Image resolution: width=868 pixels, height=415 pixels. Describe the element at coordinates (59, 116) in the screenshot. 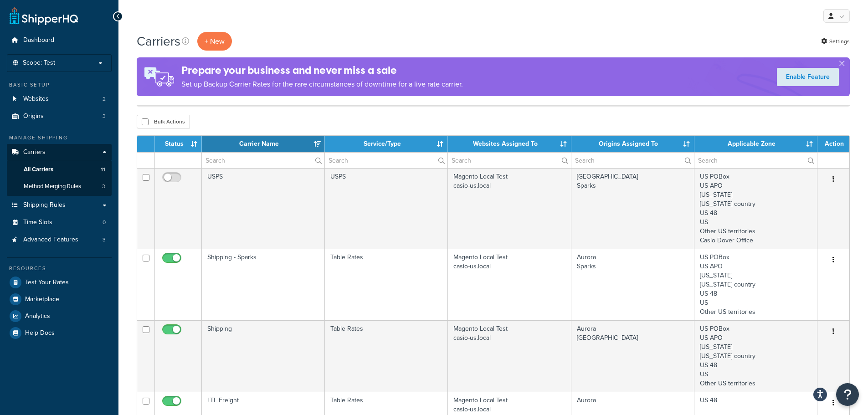

I see `li: Origins` at that location.